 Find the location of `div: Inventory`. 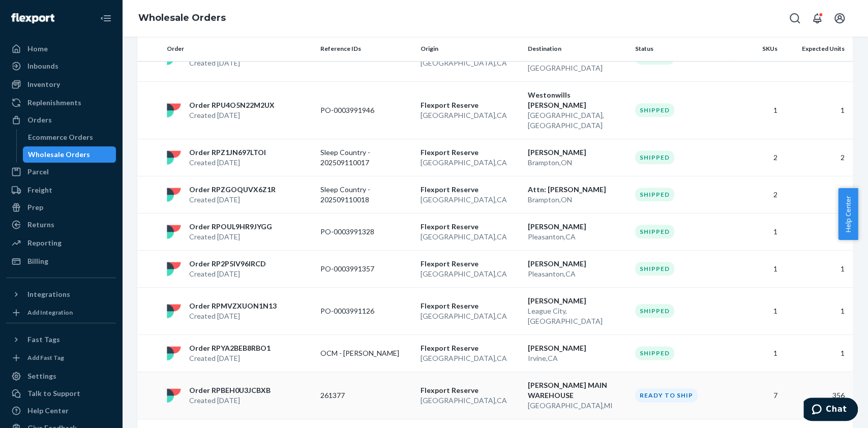

div: Inventory is located at coordinates (44, 84).